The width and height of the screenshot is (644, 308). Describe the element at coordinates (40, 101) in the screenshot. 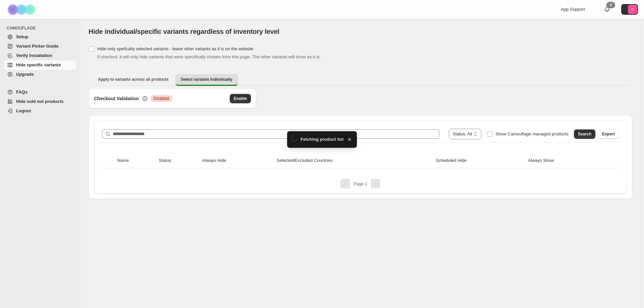

I see `span: Hide sold out products` at that location.